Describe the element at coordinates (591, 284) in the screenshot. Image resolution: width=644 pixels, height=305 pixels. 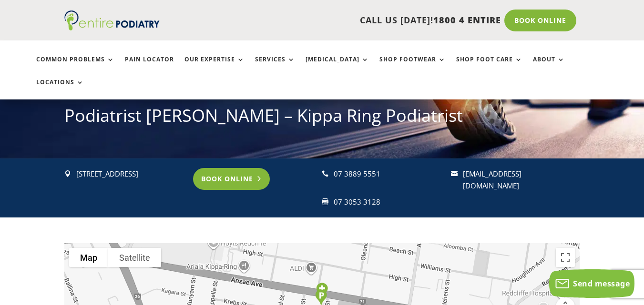
I see `button: Send message` at that location.